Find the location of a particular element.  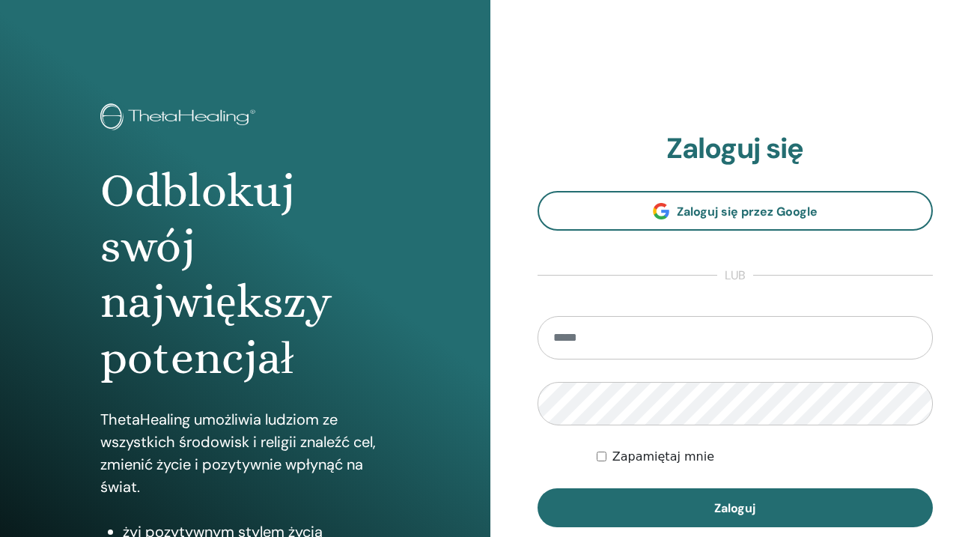

span: Zaloguj is located at coordinates (734, 507).